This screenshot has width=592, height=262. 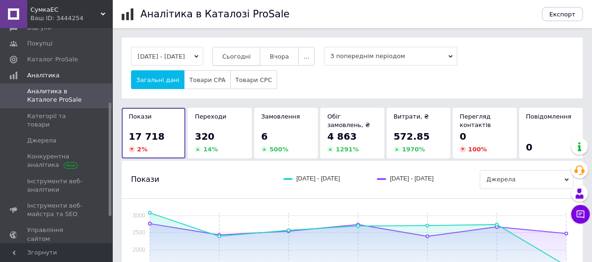 I want to click on span: Сьогодні, so click(x=236, y=56).